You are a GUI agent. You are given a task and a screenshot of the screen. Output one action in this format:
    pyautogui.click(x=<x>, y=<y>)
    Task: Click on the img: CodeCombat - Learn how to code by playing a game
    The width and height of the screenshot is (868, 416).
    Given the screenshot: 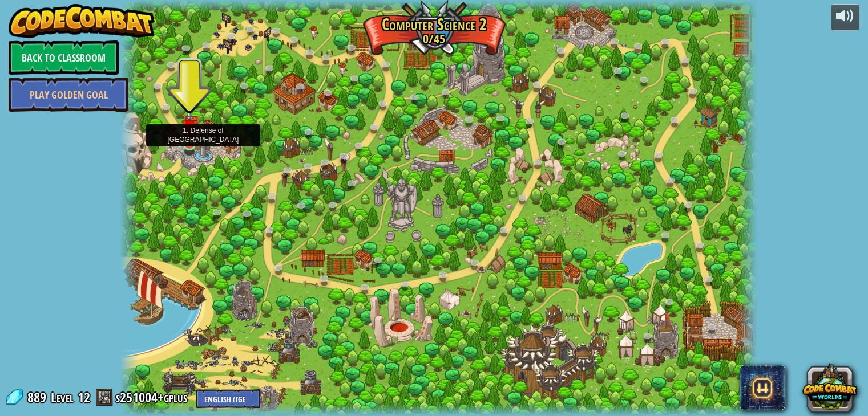 What is the action you would take?
    pyautogui.click(x=82, y=22)
    